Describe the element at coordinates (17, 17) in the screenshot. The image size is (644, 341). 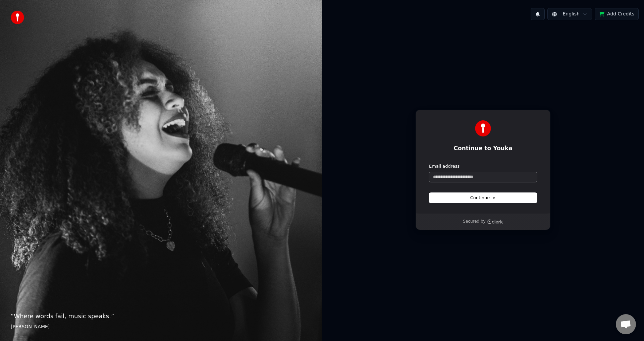
I see `img: youka` at that location.